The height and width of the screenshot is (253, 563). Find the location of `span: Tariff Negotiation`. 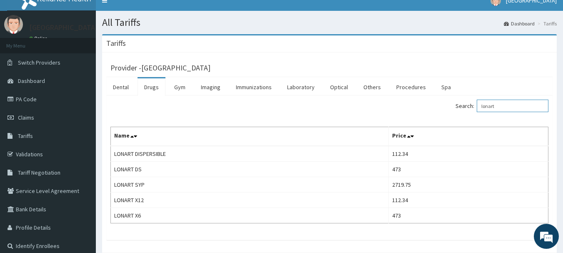

span: Tariff Negotiation is located at coordinates (39, 172).